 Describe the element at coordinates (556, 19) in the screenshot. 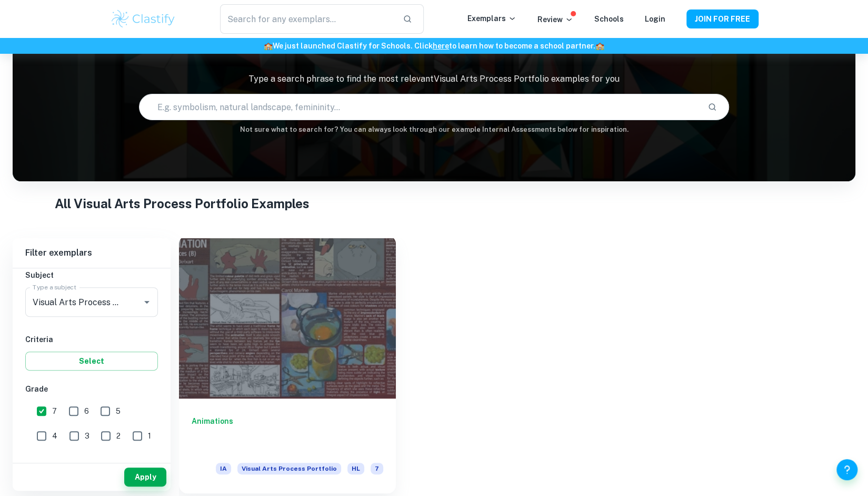

I see `p: Review` at that location.